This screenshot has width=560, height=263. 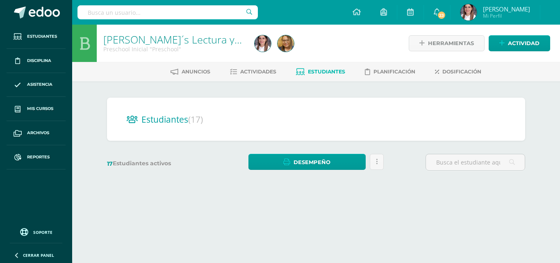 I want to click on span: 23, so click(x=442, y=15).